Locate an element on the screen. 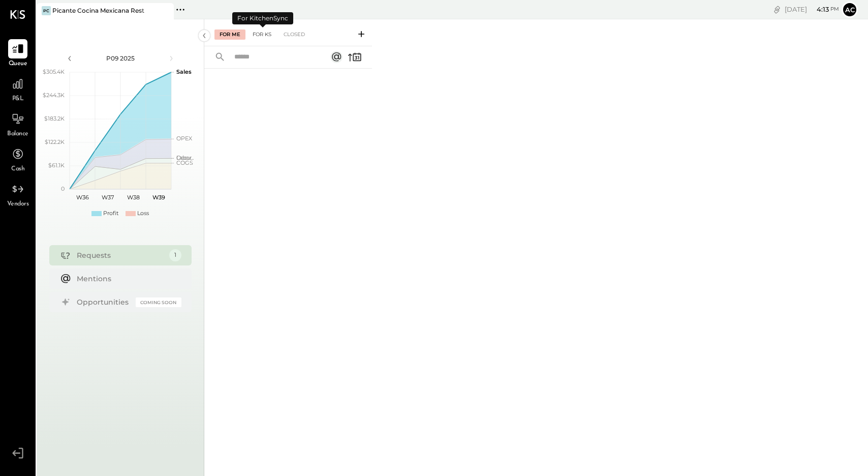  div: 1 is located at coordinates (175, 255).